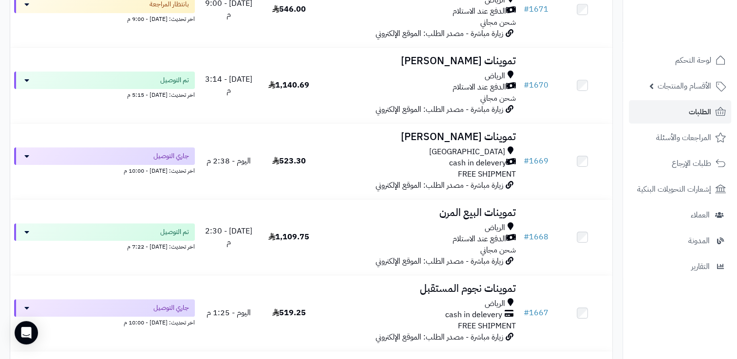 This screenshot has height=359, width=737. What do you see at coordinates (700, 112) in the screenshot?
I see `span: الطلبات` at bounding box center [700, 112].